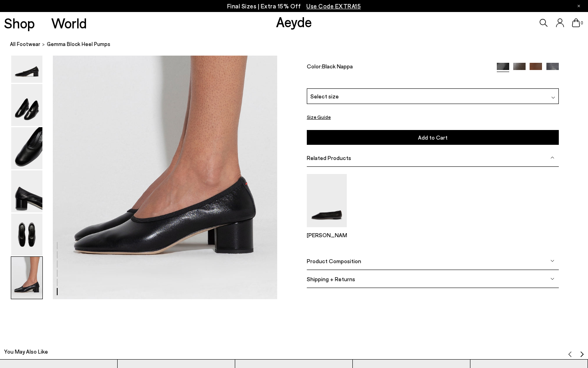 This screenshot has height=368, width=588. I want to click on img: Gemma Block Heel Pumps - Image 5, so click(26, 234).